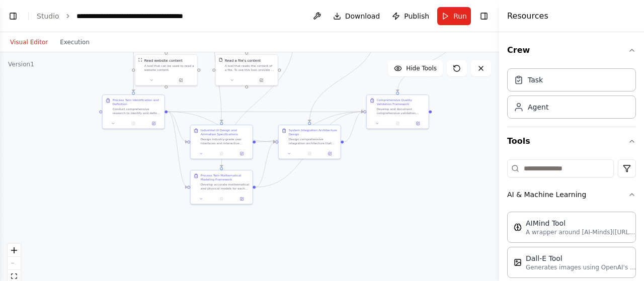  Describe the element at coordinates (581, 224) in the screenshot. I see `div: AIMind Tool` at that location.